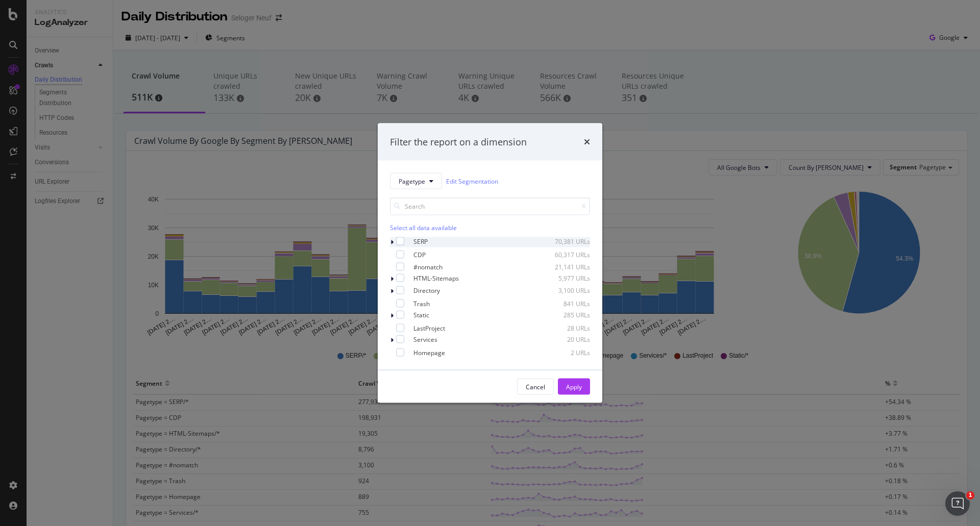  Describe the element at coordinates (420, 254) in the screenshot. I see `div: CDP` at that location.